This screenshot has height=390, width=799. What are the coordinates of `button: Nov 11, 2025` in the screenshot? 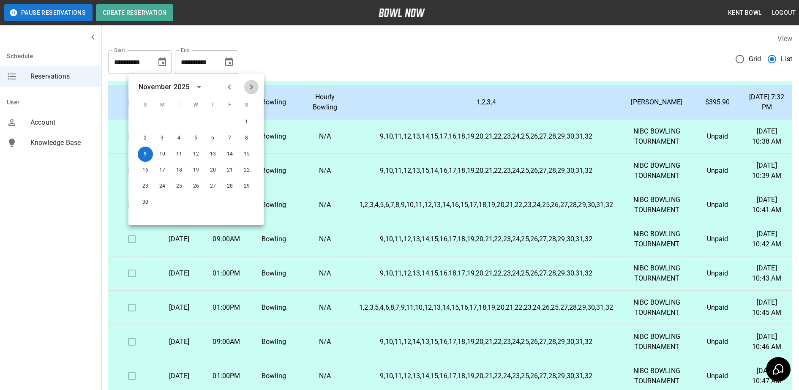 It's located at (179, 154).